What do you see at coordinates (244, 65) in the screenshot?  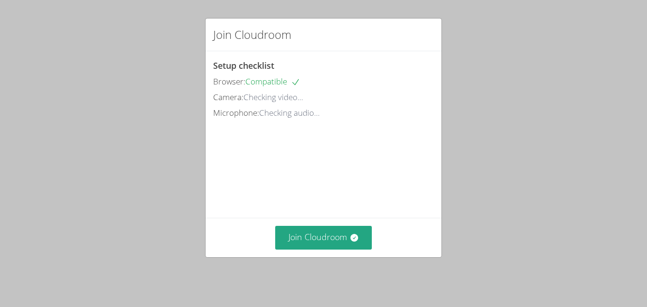 I see `span: Setup checklist` at bounding box center [244, 65].